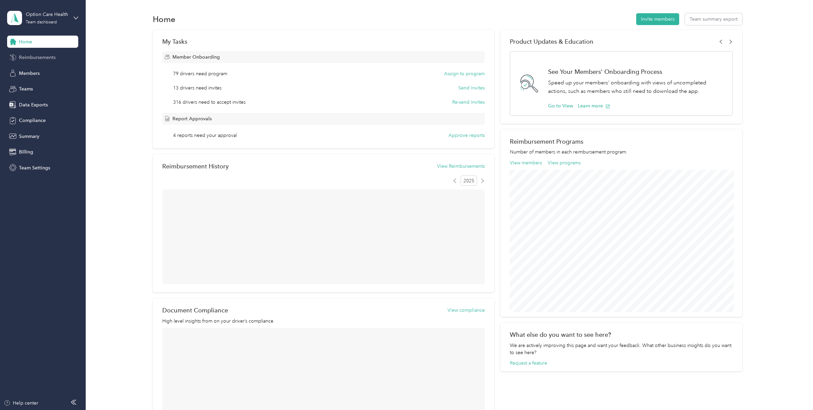  Describe the element at coordinates (621, 152) in the screenshot. I see `p: Number of members in each reimbursement program.` at that location.